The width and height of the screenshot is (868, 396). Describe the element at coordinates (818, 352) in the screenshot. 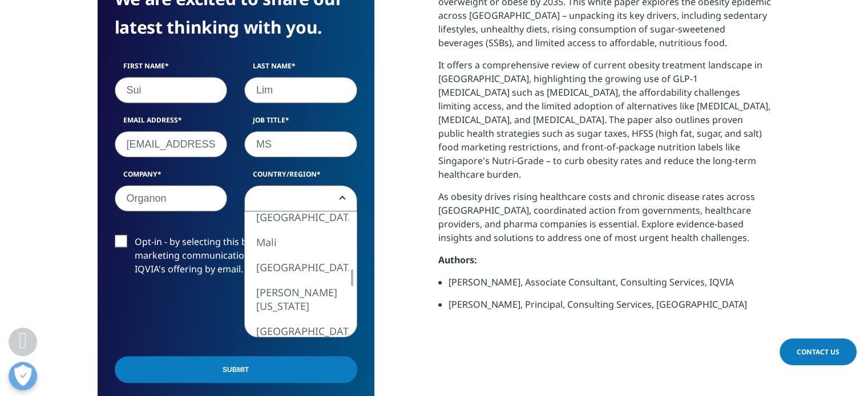

I see `a: Contact Us` at that location.